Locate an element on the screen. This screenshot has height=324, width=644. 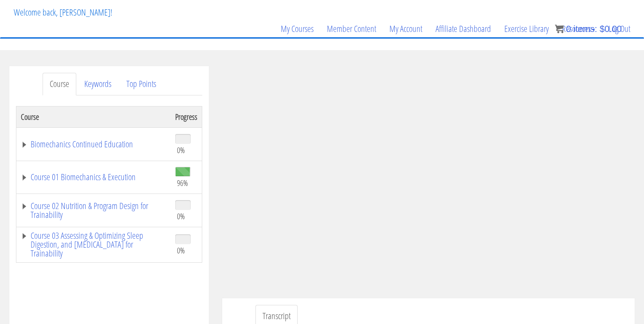
span: items: is located at coordinates (585, 29).